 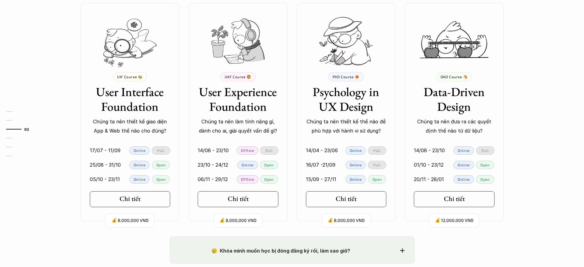 What do you see at coordinates (105, 179) in the screenshot?
I see `p: 05/10 - 23/11` at bounding box center [105, 179].